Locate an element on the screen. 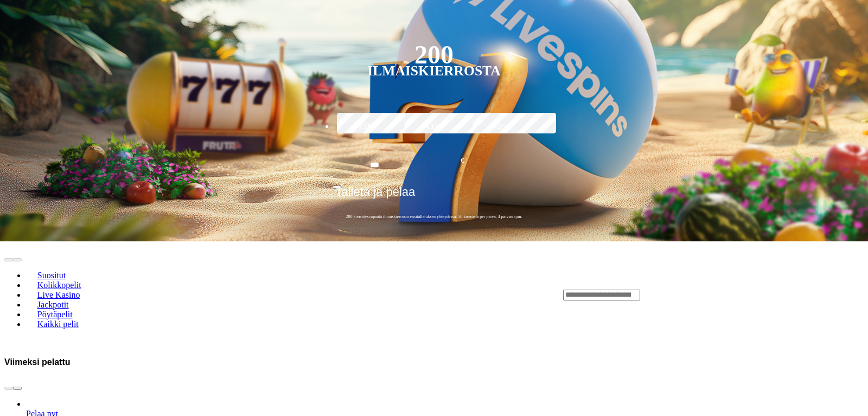  span: Kolikkopelit is located at coordinates (59, 285).